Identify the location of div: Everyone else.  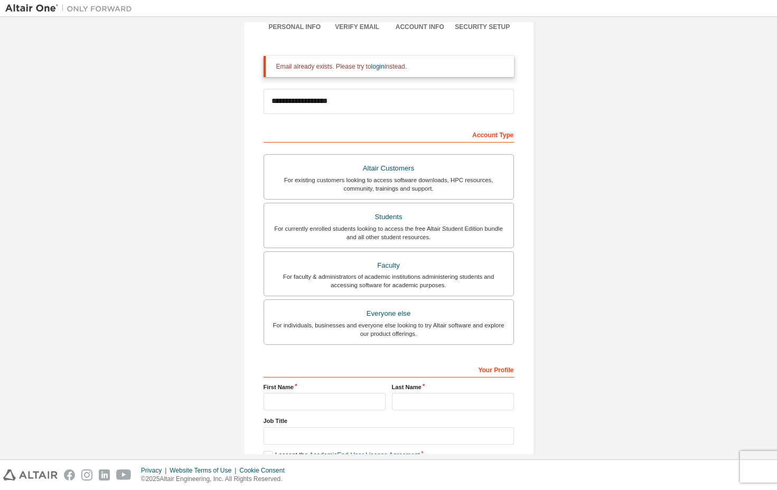
(389, 314).